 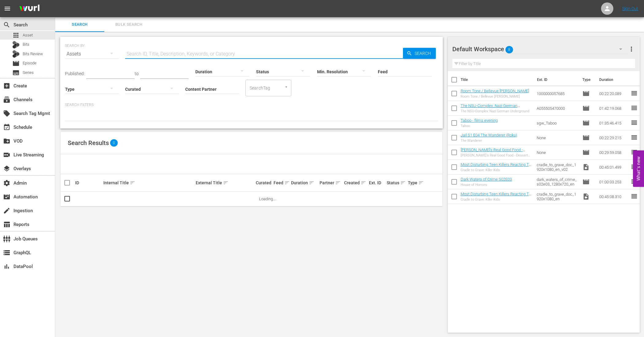 I want to click on button: Open, so click(x=286, y=87).